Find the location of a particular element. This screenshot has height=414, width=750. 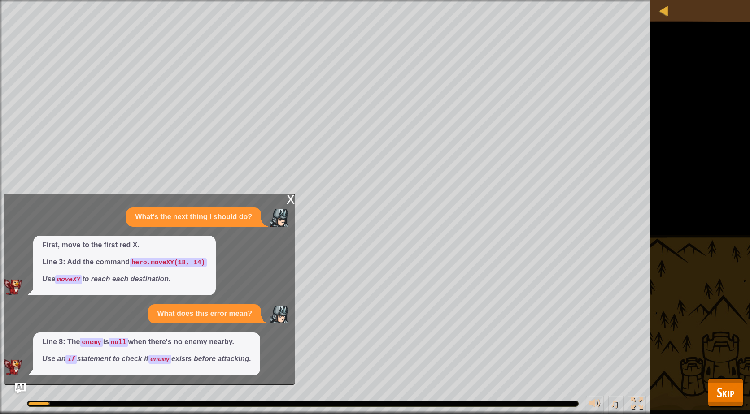

button: Skip is located at coordinates (725, 393).